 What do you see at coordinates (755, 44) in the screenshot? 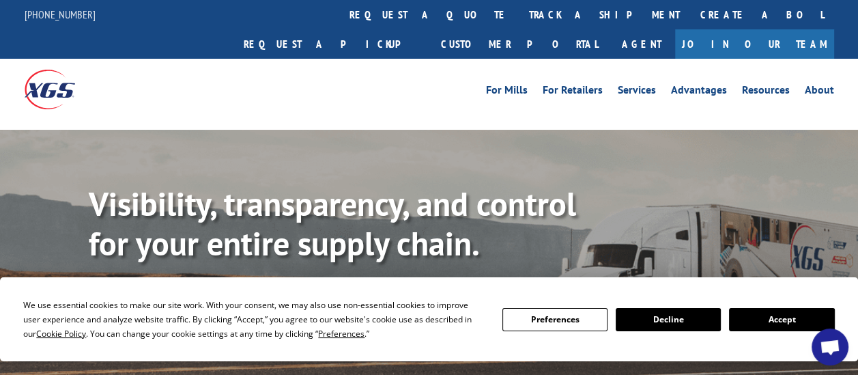
I see `a: Join Our Team` at bounding box center [755, 44].